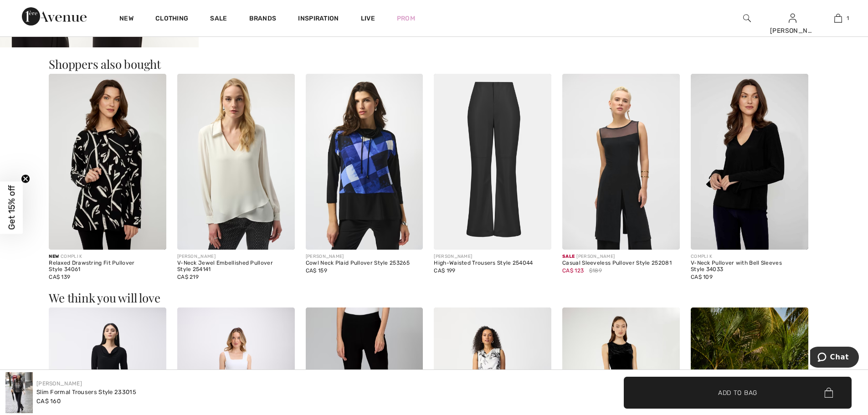 This screenshot has height=415, width=868. What do you see at coordinates (621, 161) in the screenshot?
I see `a: Casual Sleeveless Pullover Style 252081` at bounding box center [621, 161].